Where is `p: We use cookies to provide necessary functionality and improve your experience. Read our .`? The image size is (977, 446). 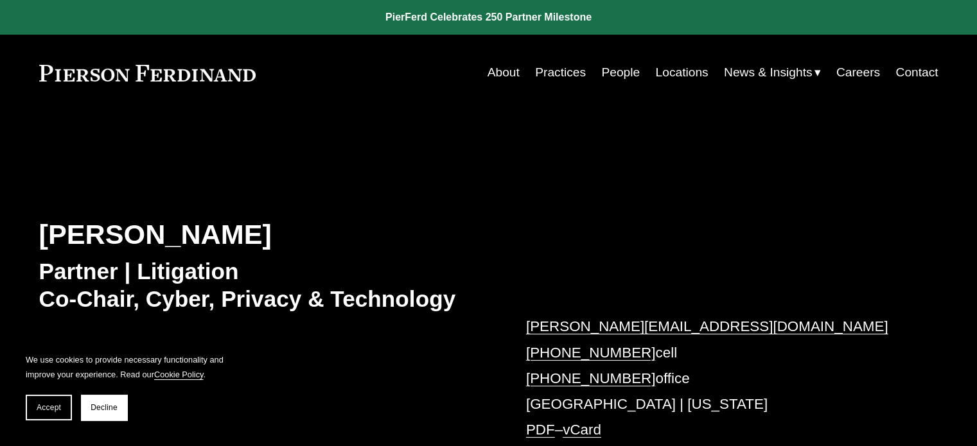
p: We use cookies to provide necessary functionality and improve your experience. Read our . is located at coordinates (128, 367).